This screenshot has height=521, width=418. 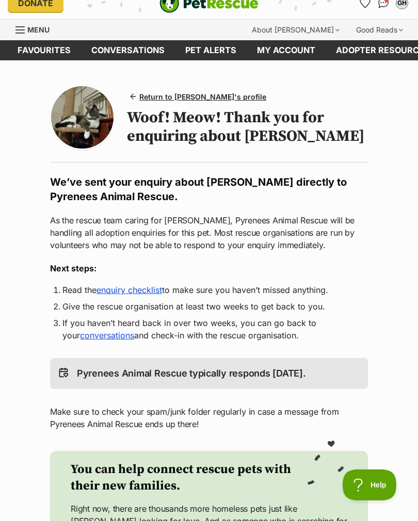 I want to click on li: If you haven’t heard back in over two weeks, you can go back to your and check-in with the rescue..., so click(x=209, y=329).